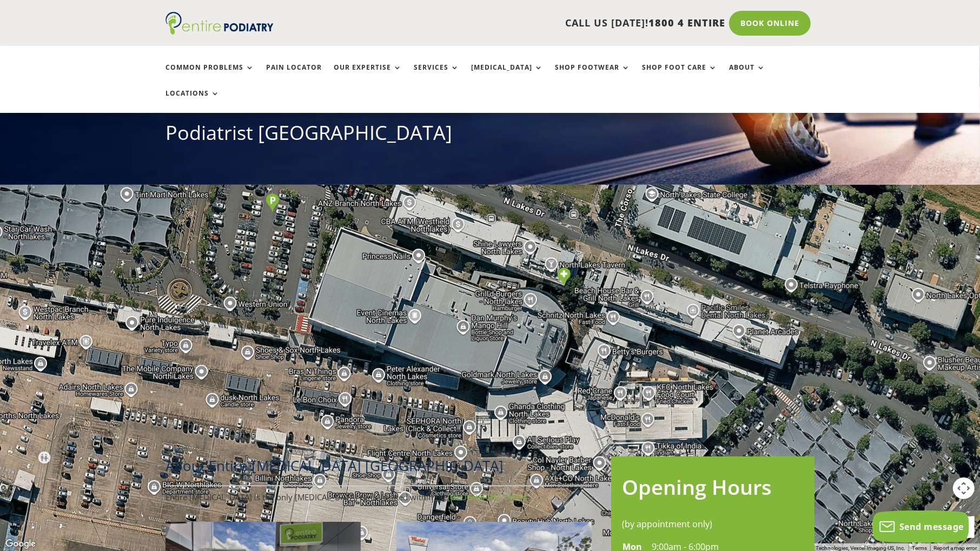  I want to click on a: Services, so click(437, 75).